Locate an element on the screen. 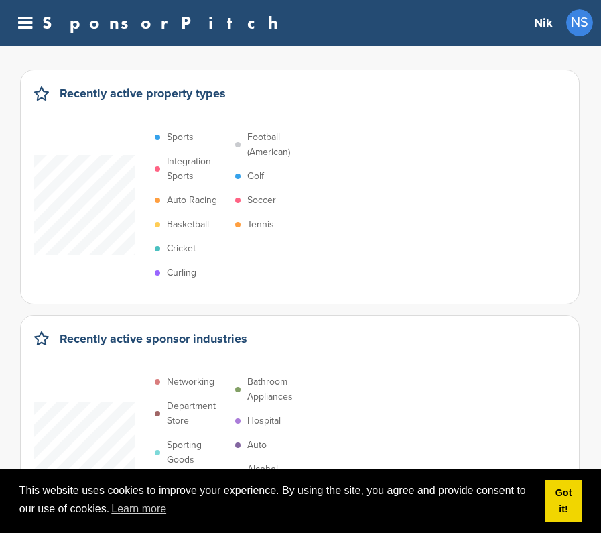  h2: Recently active property types is located at coordinates (143, 93).